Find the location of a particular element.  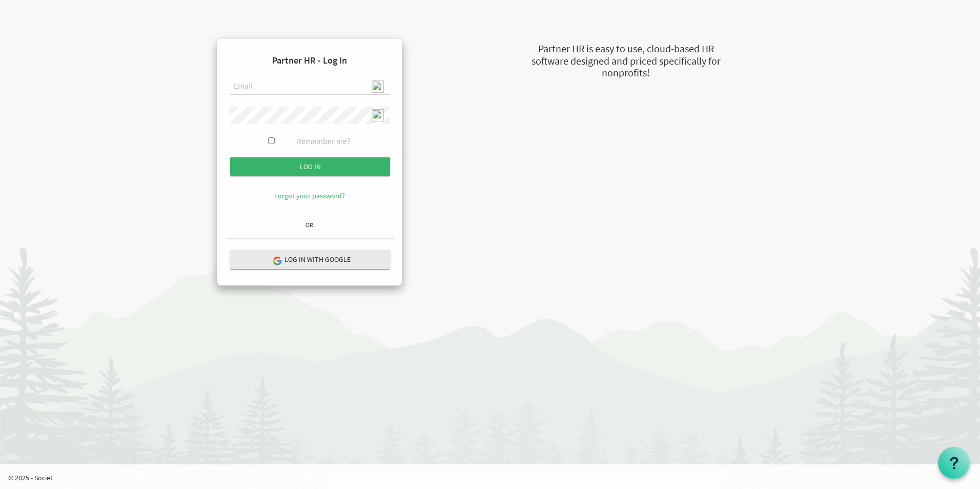

input: Log in is located at coordinates (310, 167).